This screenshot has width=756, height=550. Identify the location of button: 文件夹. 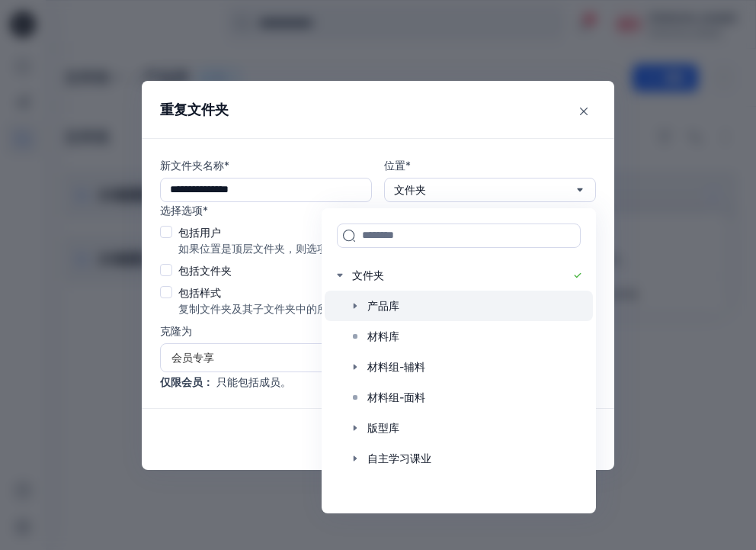
(490, 189).